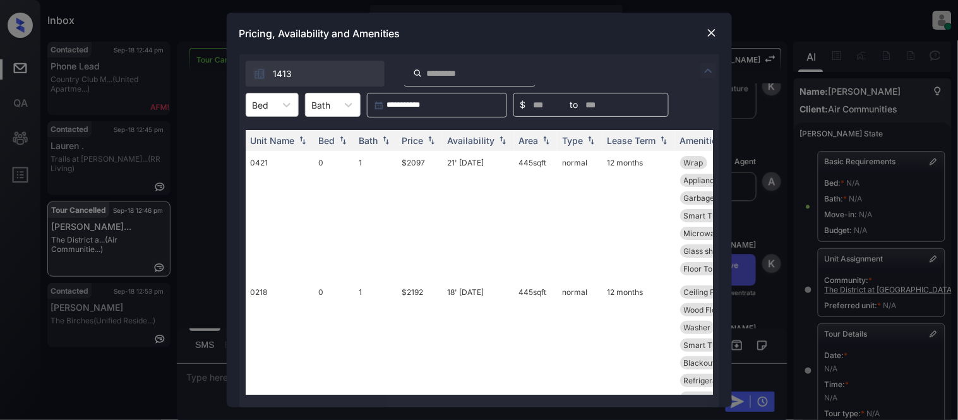 This screenshot has height=420, width=958. Describe the element at coordinates (529, 140) in the screenshot. I see `div: Area` at that location.